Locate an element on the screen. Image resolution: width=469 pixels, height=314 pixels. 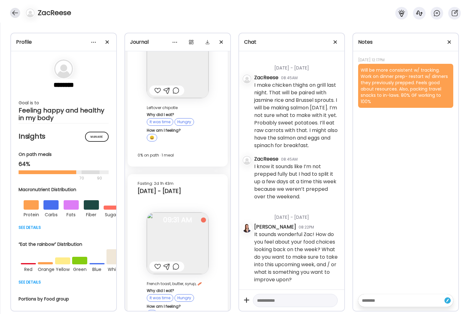
div: I make chicken thighs on grill last night. That will be paired with jasmine rice and Brussel spro... is located at coordinates (297, 116).